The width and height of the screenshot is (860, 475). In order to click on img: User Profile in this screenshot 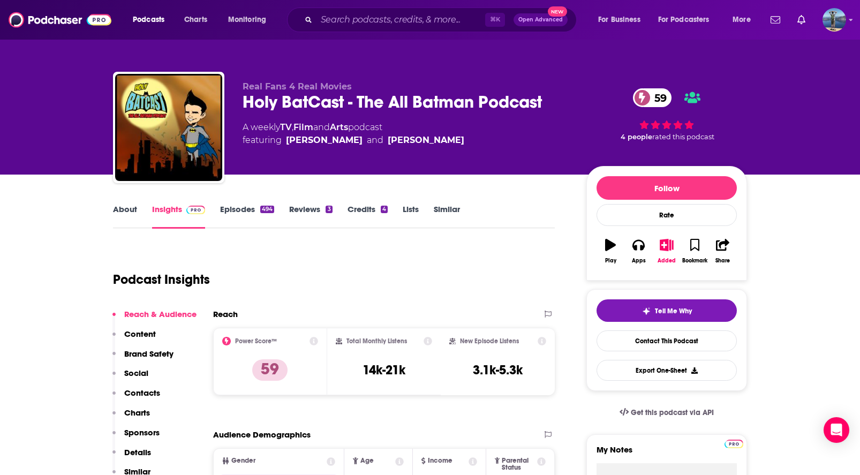, I will do `click(835, 20)`.